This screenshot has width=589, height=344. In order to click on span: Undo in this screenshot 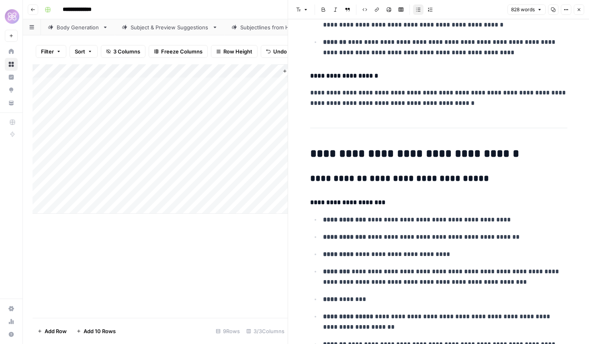, I will do `click(280, 51)`.